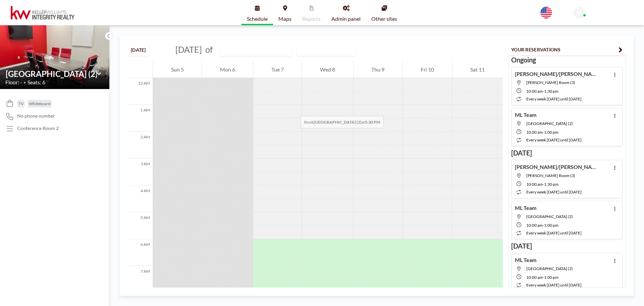 The height and width of the screenshot is (306, 644). What do you see at coordinates (140, 91) in the screenshot?
I see `div: 12 AM` at bounding box center [140, 91].